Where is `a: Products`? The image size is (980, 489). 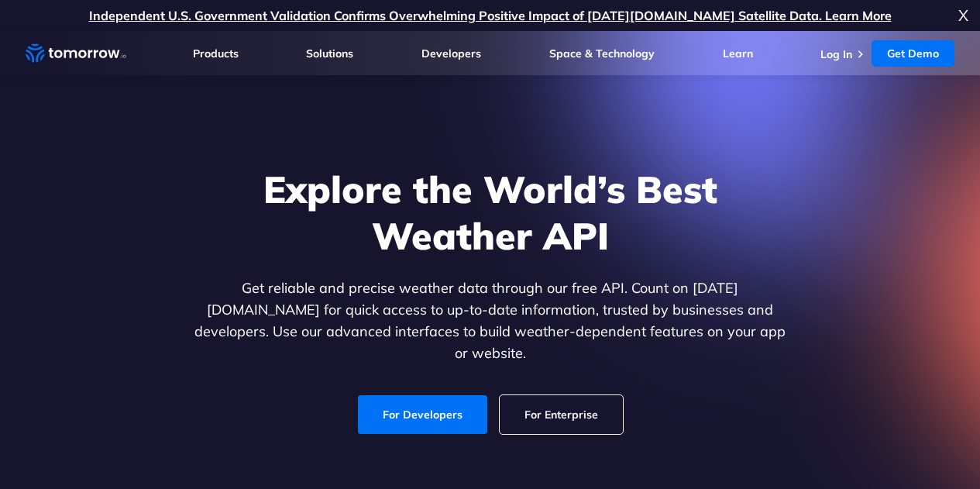
a: Products is located at coordinates (216, 53).